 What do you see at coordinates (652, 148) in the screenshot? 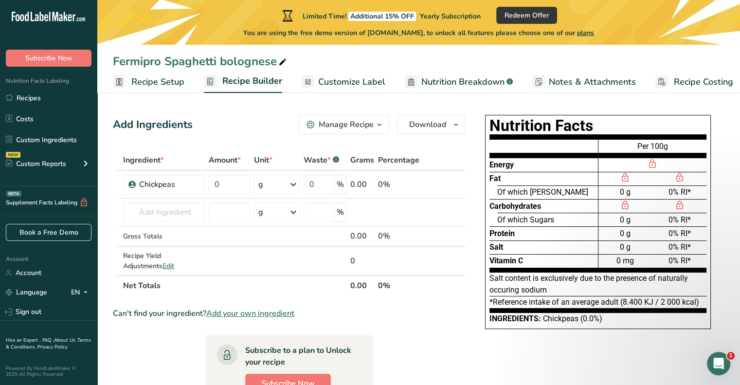
I see `div: Per 100g` at bounding box center [652, 148].